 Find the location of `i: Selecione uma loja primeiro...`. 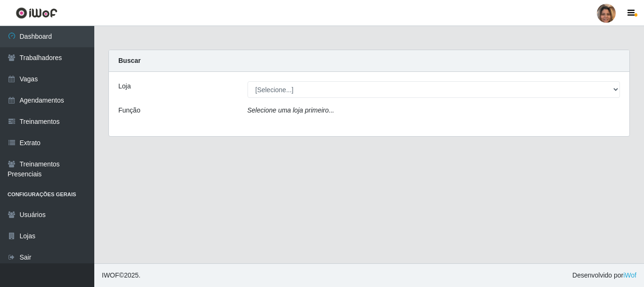

i: Selecione uma loja primeiro... is located at coordinates (291, 110).